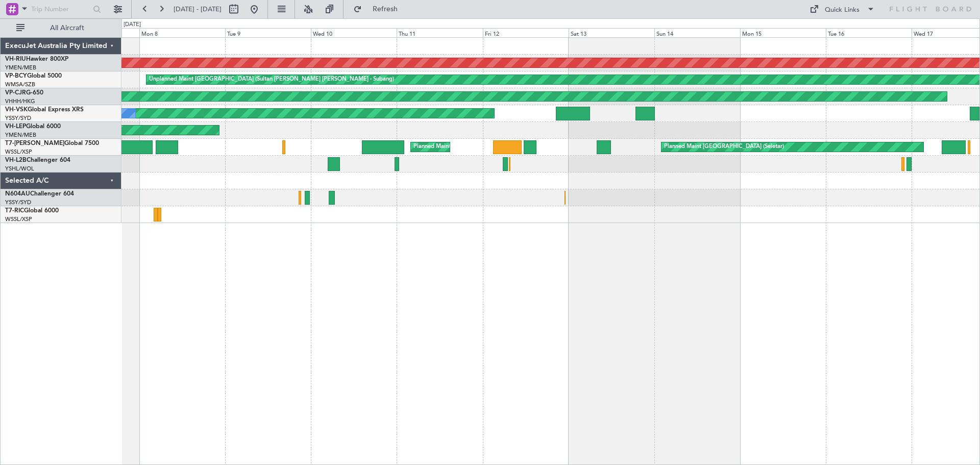 The image size is (980, 465). I want to click on a: VH-RIUHawker 800XP, so click(37, 59).